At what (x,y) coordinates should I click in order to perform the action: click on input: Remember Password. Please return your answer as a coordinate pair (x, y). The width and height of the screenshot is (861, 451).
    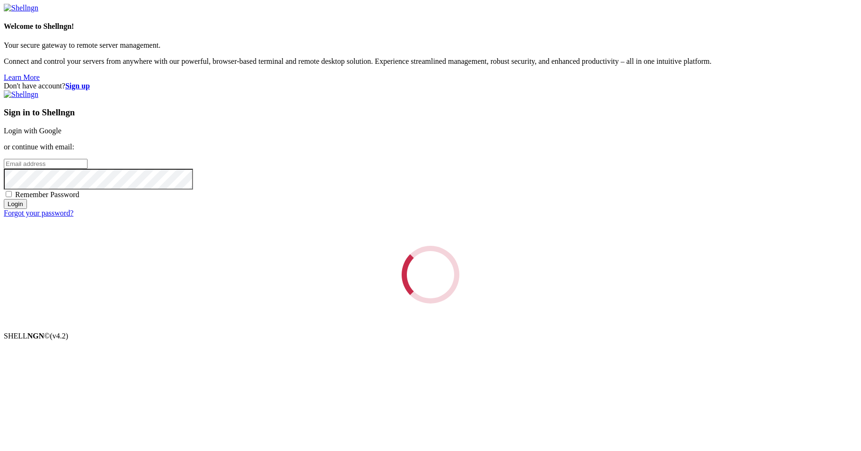
    Looking at the image, I should click on (9, 194).